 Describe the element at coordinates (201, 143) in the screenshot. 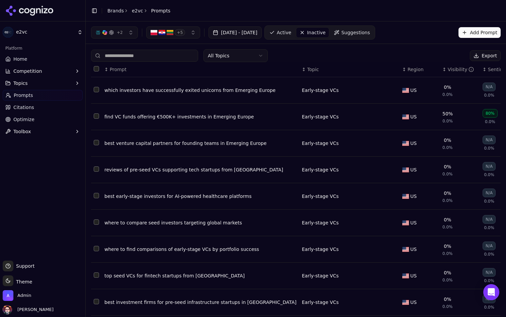

I see `div: best venture capital partners for founding teams in Emerging Europe` at that location.